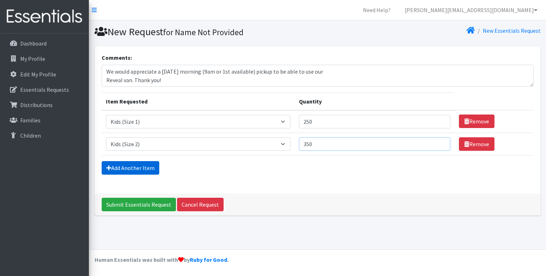 The image size is (546, 276). What do you see at coordinates (44, 59) in the screenshot?
I see `a: My Profile` at bounding box center [44, 59].